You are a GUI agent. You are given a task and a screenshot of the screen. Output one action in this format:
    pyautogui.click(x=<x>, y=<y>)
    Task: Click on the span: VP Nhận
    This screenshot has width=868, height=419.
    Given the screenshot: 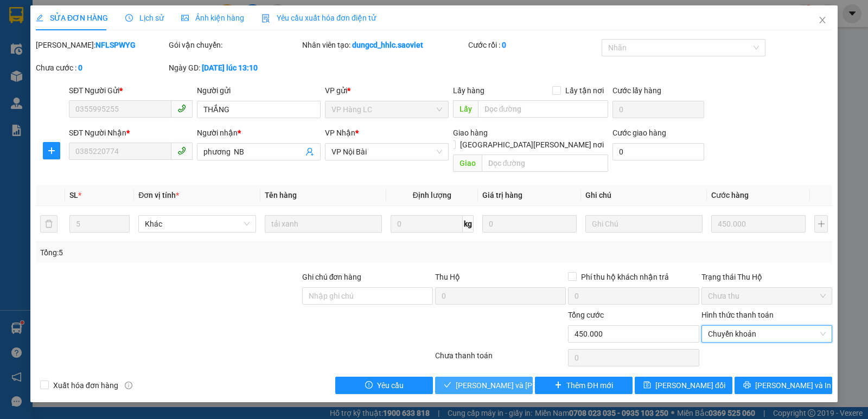 What is the action you would take?
    pyautogui.click(x=340, y=133)
    